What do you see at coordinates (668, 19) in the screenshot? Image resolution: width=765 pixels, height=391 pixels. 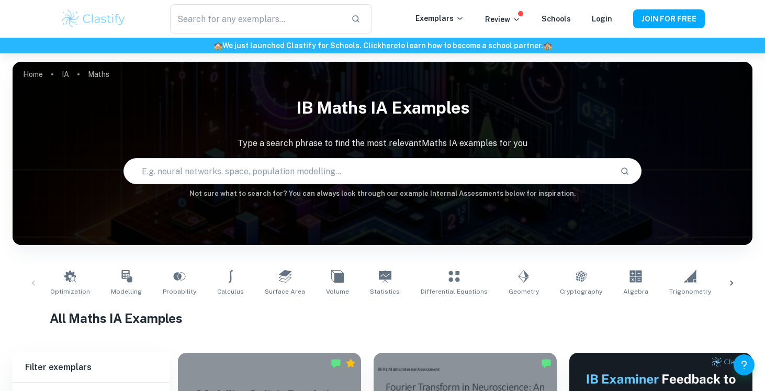 I see `button: JOIN FOR FREE` at bounding box center [668, 19].